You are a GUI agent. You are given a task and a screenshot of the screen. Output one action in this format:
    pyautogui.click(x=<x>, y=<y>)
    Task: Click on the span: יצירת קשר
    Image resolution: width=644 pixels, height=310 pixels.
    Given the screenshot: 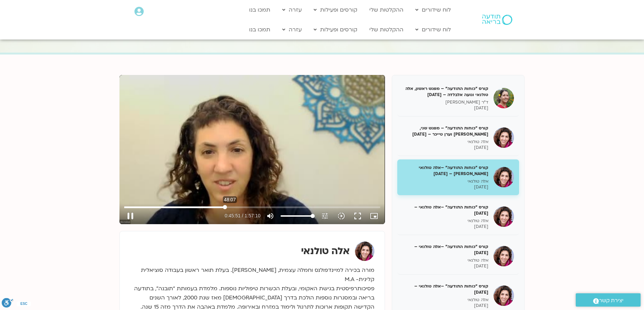 What is the action you would take?
    pyautogui.click(x=611, y=301)
    